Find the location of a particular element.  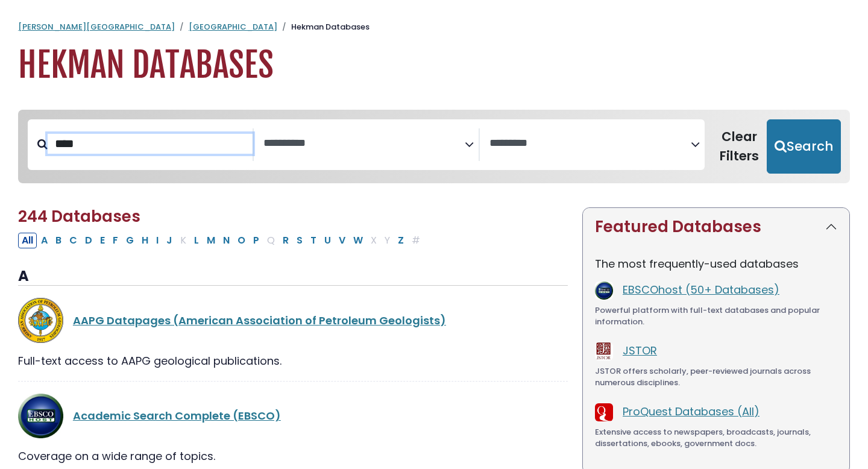

button: Filter Results I is located at coordinates (157, 241).